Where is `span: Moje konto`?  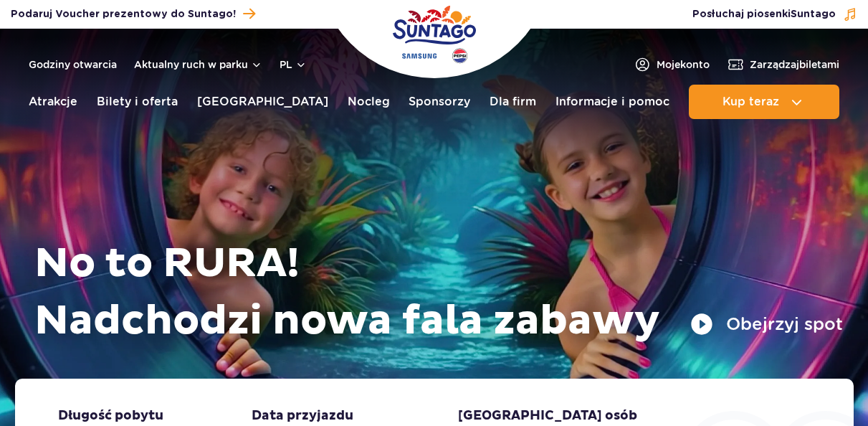
span: Moje konto is located at coordinates (683, 65).